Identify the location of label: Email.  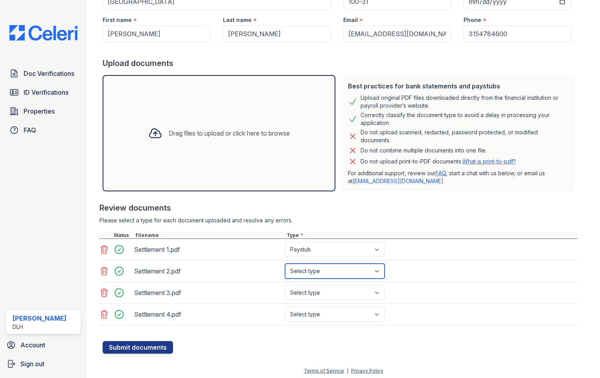
(350, 20).